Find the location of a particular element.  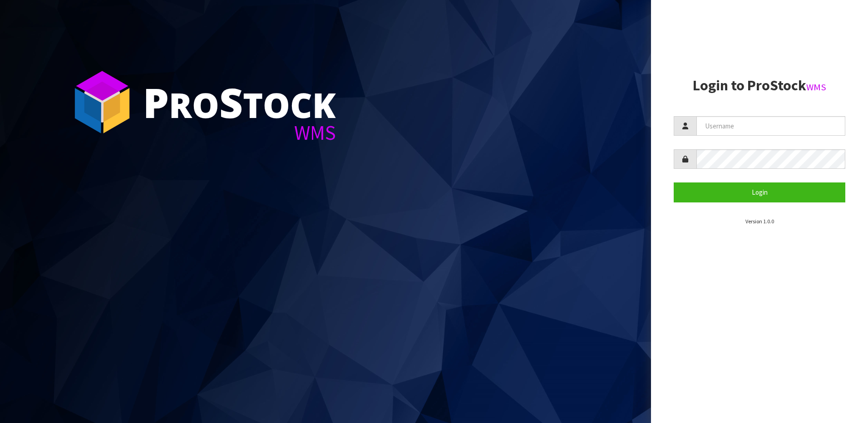

h2: Login to ProStock is located at coordinates (760, 86).